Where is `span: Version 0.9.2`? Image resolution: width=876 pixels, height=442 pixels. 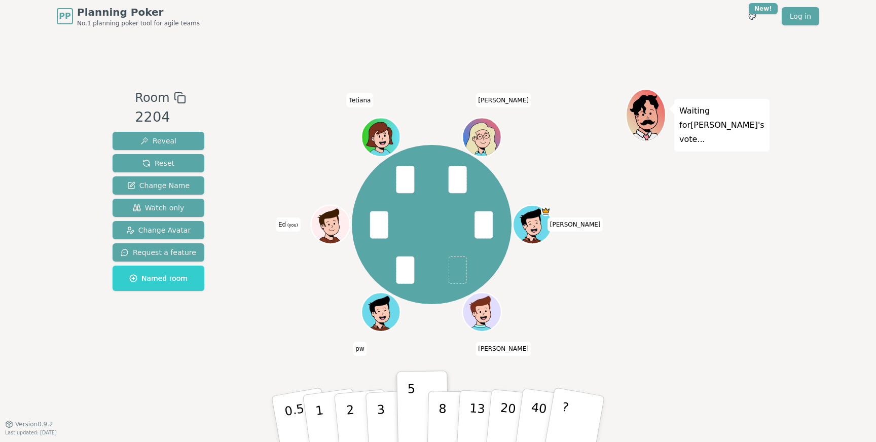 span: Version 0.9.2 is located at coordinates (34, 424).